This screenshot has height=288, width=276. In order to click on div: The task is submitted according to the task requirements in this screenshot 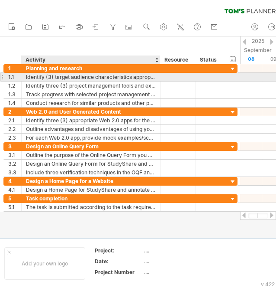, I will do `click(91, 207)`.